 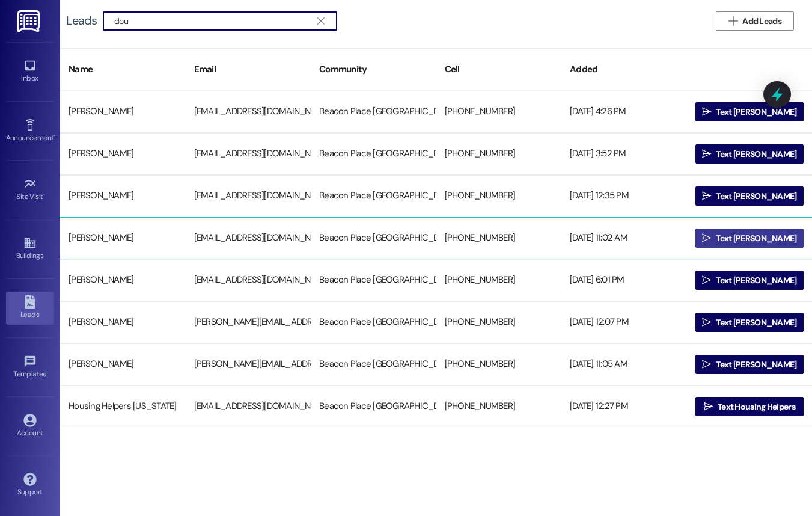 I want to click on img: ResiDesk Logo, so click(x=29, y=21).